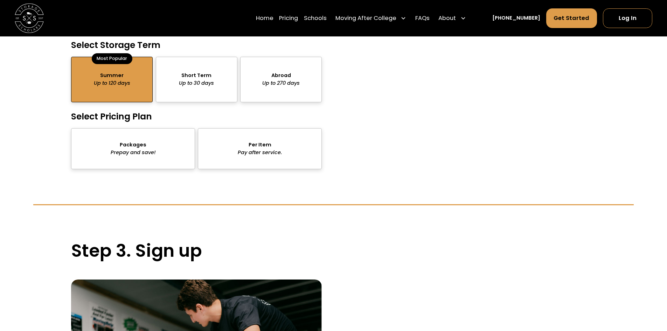  What do you see at coordinates (333, 104) in the screenshot?
I see `form: package-pricing` at bounding box center [333, 104].